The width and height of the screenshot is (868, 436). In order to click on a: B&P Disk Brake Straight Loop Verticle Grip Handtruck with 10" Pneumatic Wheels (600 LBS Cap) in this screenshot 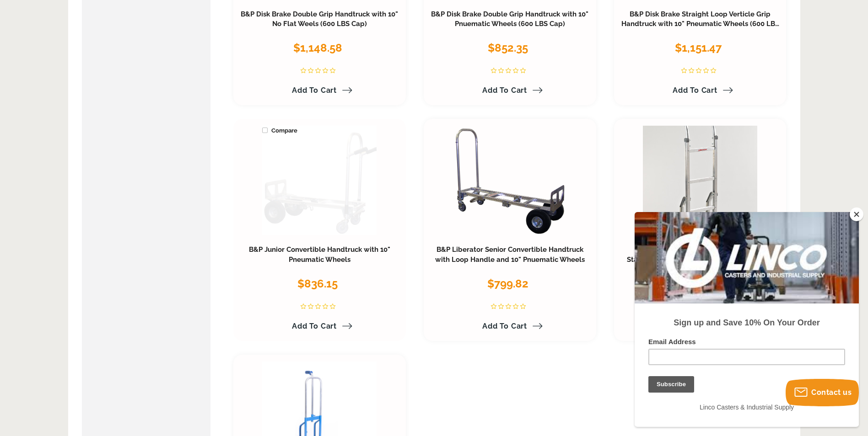, I will do `click(700, 24)`.